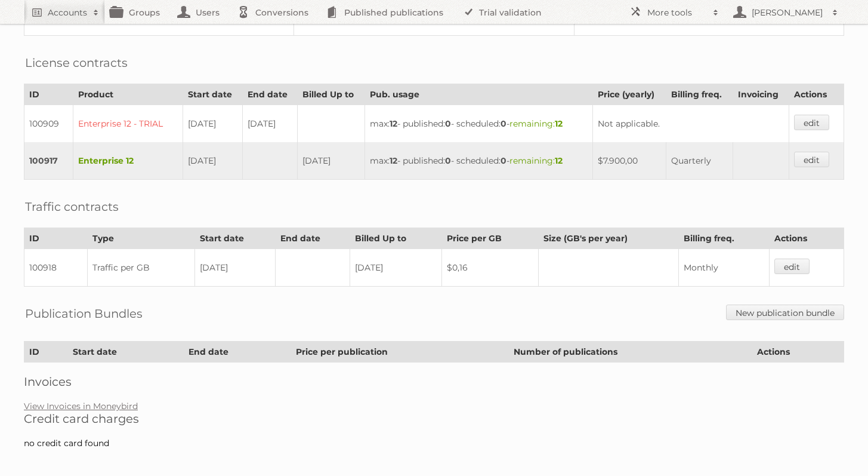 The image size is (868, 476). Describe the element at coordinates (67, 13) in the screenshot. I see `h2: Accounts` at that location.